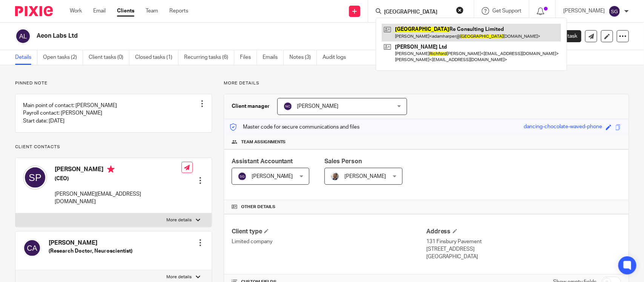 Image resolution: width=644 pixels, height=282 pixels. What do you see at coordinates (118, 179) in the screenshot?
I see `h5: (CEO)` at bounding box center [118, 179].